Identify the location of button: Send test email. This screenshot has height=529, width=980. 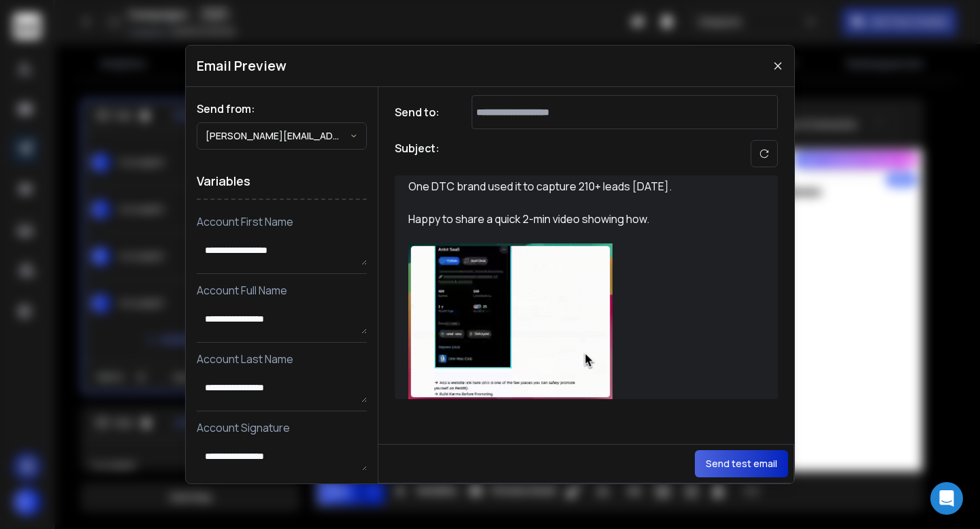
(741, 464).